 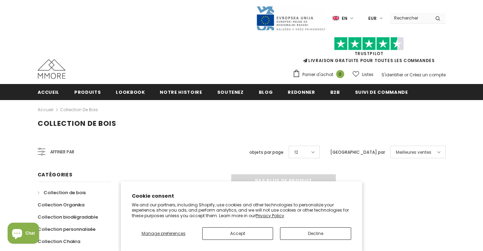 What do you see at coordinates (59, 241) in the screenshot?
I see `a: Collection Chakra` at bounding box center [59, 241].